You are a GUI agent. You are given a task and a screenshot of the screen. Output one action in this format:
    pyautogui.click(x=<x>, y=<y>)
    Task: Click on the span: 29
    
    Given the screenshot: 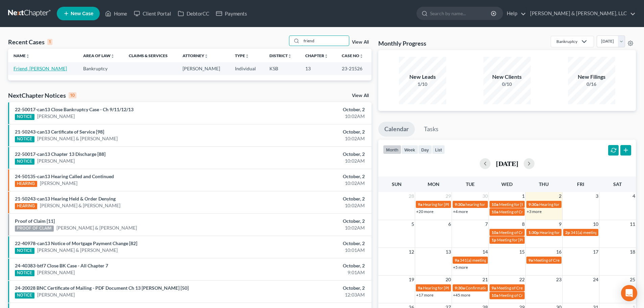 What is the action you would take?
    pyautogui.click(x=448, y=196)
    